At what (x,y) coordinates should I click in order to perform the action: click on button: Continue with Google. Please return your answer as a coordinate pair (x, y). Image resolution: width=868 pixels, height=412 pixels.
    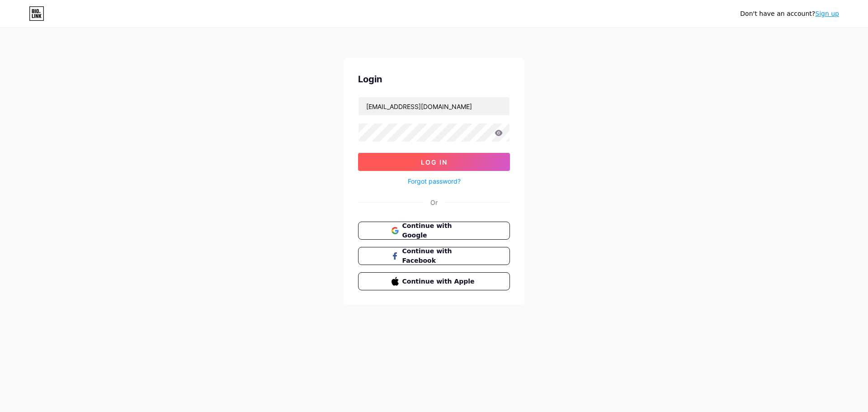
    Looking at the image, I should click on (434, 231).